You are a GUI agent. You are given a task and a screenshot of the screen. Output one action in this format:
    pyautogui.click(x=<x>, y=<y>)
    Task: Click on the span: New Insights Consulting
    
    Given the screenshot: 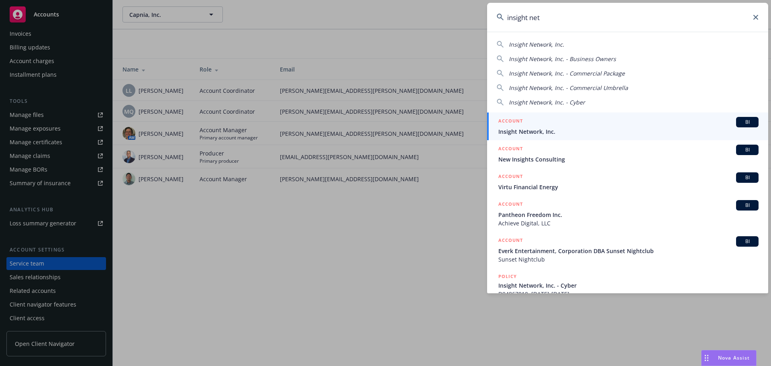 What is the action you would take?
    pyautogui.click(x=628, y=159)
    